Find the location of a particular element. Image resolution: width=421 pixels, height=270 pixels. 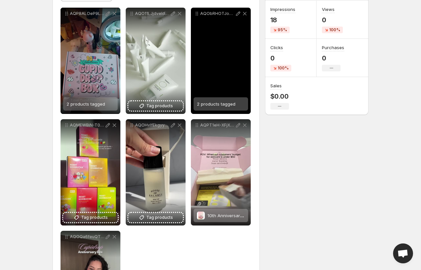

p: AQObRHOTJozFYqaiXq60dAqIZrmHf13f0g7-EOop0Xa1z2A6V9KAuGcnIzrpO5JXCqD9ybSWawbdjBQs4uF3xxtHE-_ZYkNaF... is located at coordinates (217, 14).